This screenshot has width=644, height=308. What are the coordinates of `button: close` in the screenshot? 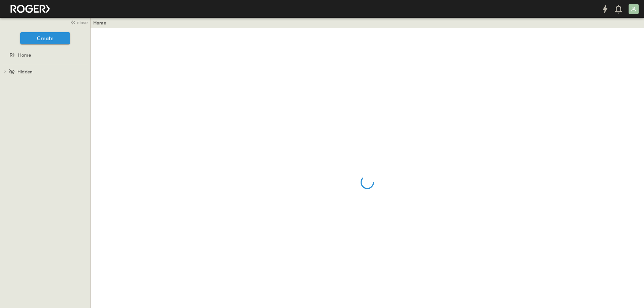 It's located at (78, 22).